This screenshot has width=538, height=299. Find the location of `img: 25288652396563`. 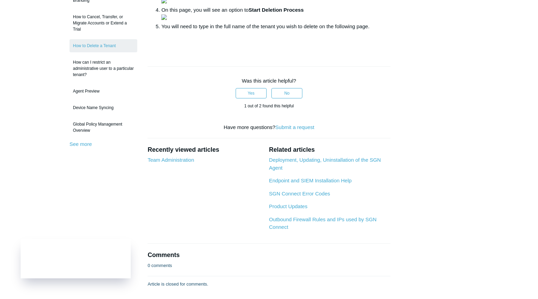

img: 25288652396563 is located at coordinates (164, 17).